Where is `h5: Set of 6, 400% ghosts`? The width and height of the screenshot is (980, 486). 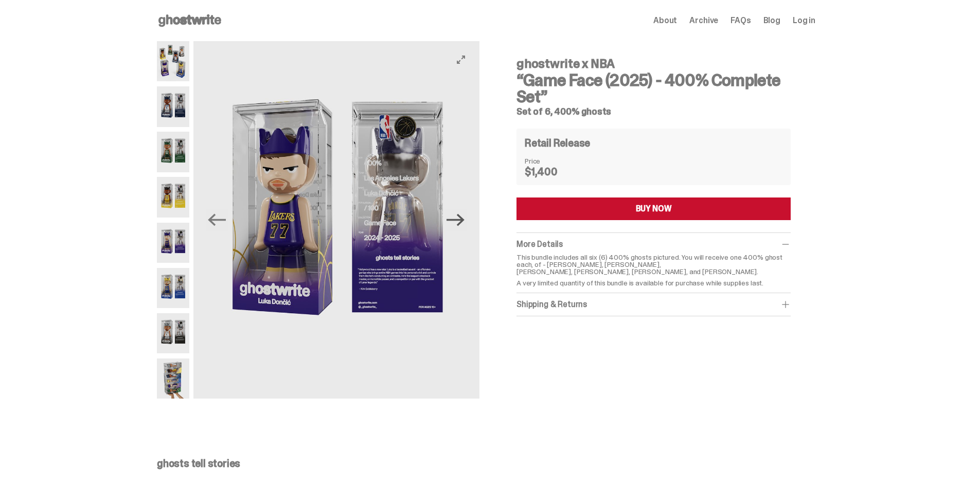
h5: Set of 6, 400% ghosts is located at coordinates (653, 111).